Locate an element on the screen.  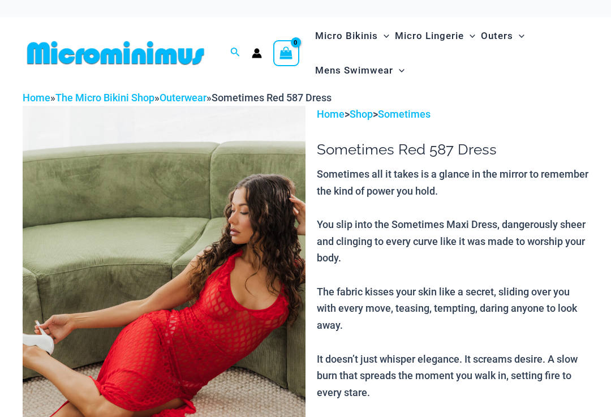
a: Micro LingerieMenu ToggleMenu Toggle is located at coordinates (435, 36).